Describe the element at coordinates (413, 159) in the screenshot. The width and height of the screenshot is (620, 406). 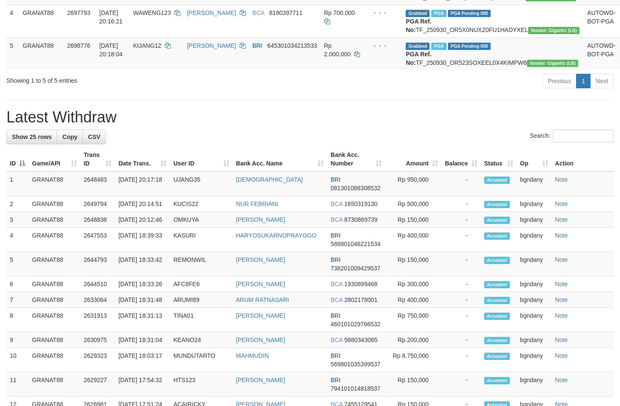
I see `th: Amount: activate to sort column ascending` at that location.